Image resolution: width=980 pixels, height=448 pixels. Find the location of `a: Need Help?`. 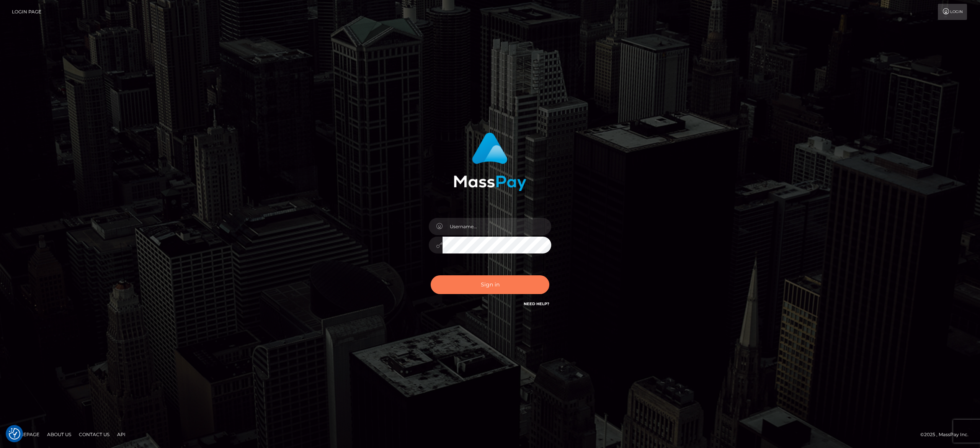

a: Need Help? is located at coordinates (536, 303).